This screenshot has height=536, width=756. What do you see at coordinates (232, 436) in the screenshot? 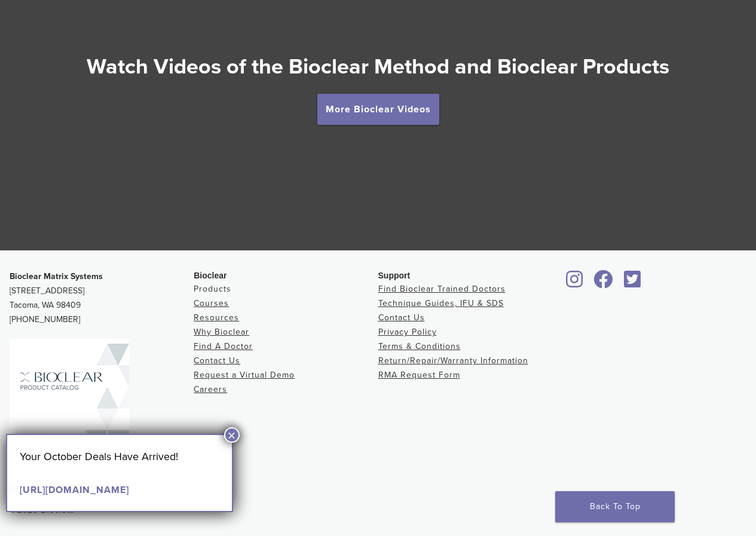
I see `button: Close` at bounding box center [232, 436].